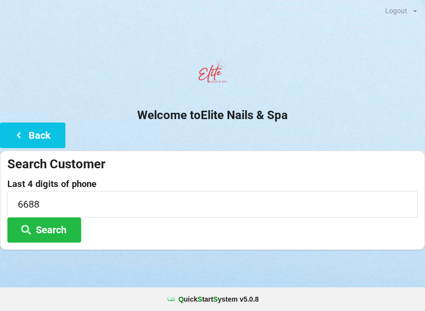 This screenshot has width=425, height=311. Describe the element at coordinates (212, 203) in the screenshot. I see `input: 0000` at that location.